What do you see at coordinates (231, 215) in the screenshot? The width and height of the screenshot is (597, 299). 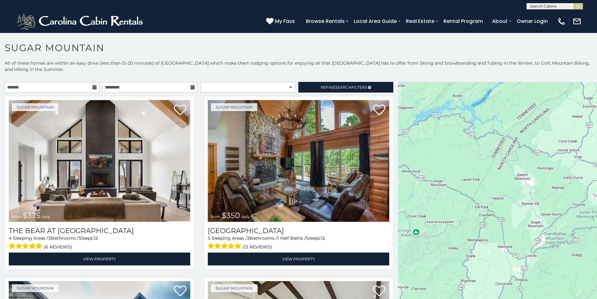 I see `span: $350` at bounding box center [231, 215].